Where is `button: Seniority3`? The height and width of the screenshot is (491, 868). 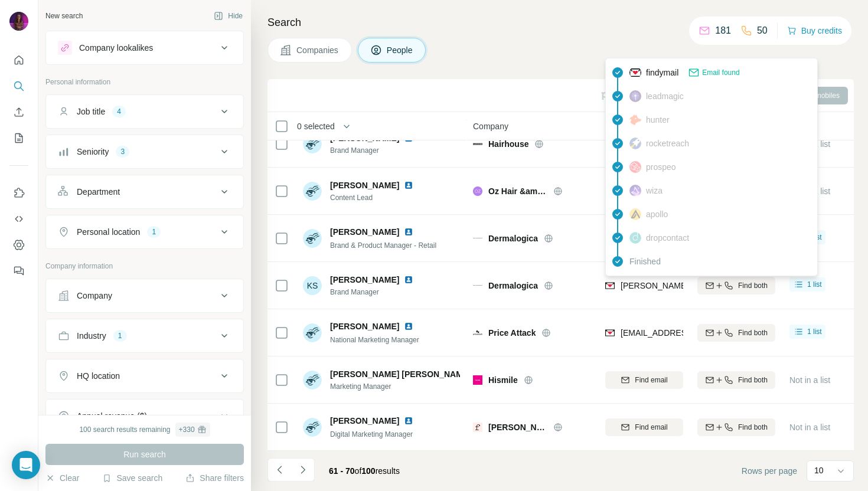 button: Seniority3 is located at coordinates (145, 152).